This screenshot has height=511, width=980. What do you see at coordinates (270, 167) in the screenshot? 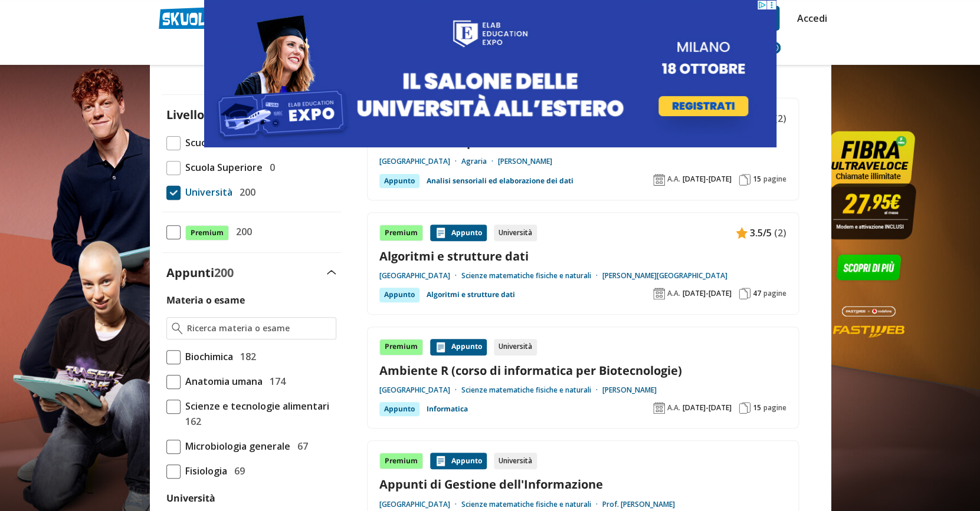
I see `span: 0` at bounding box center [270, 167].